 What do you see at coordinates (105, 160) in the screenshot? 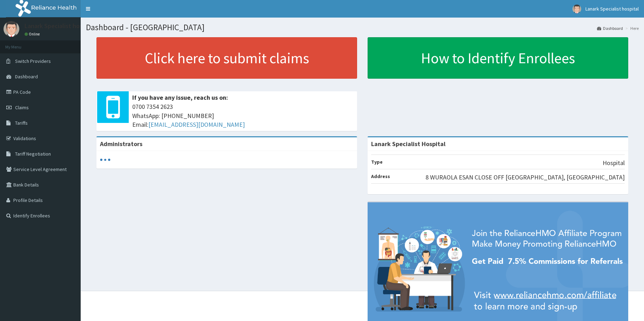
I see `svg: audio-loading` at bounding box center [105, 160].